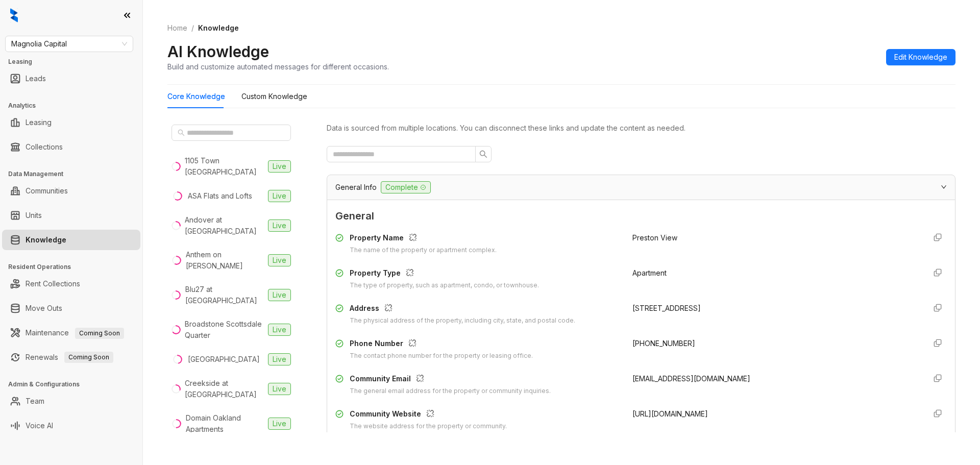 This screenshot has height=465, width=980. Describe the element at coordinates (75, 267) in the screenshot. I see `h3: Resident Operations` at that location.